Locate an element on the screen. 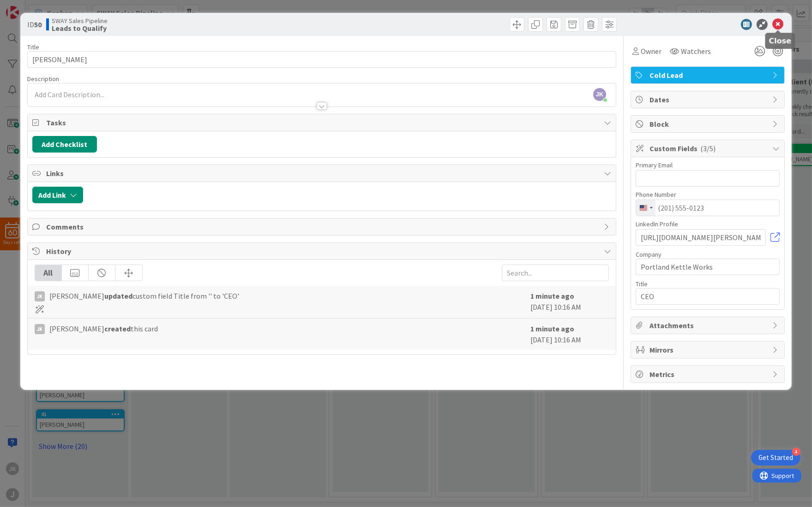  button: Add Checklist is located at coordinates (64, 144).